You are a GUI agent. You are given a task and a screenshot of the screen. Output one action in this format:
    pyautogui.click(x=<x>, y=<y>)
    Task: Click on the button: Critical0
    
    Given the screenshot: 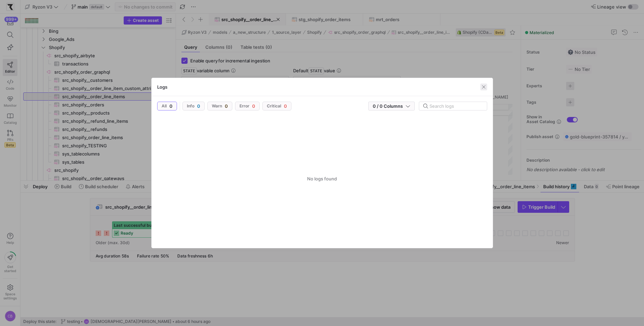 What is the action you would take?
    pyautogui.click(x=276, y=106)
    